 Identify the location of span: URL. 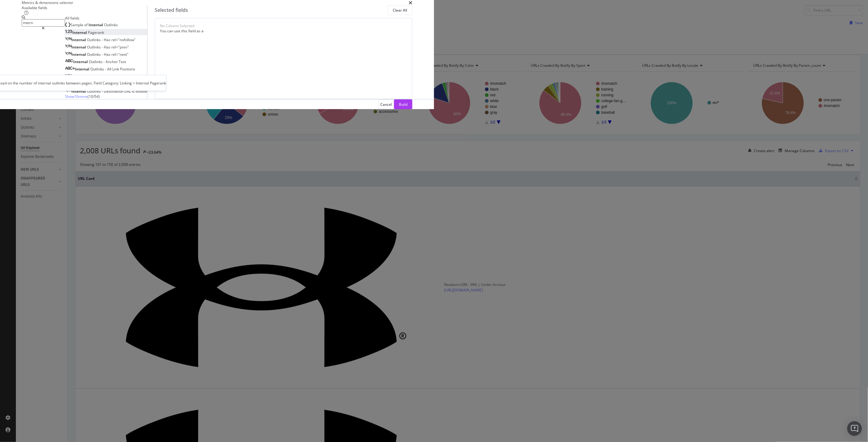
(128, 91).